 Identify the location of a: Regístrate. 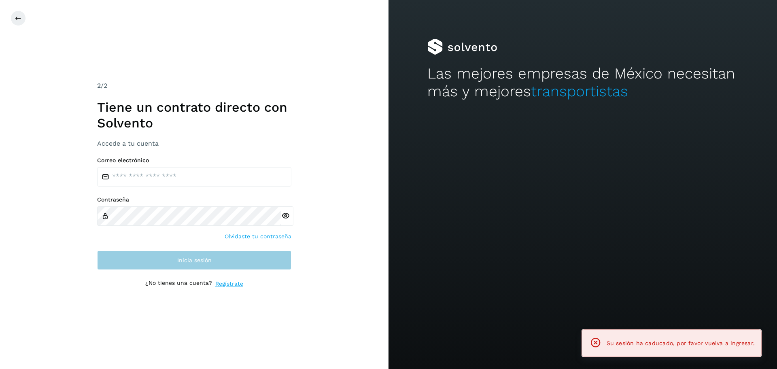
(229, 284).